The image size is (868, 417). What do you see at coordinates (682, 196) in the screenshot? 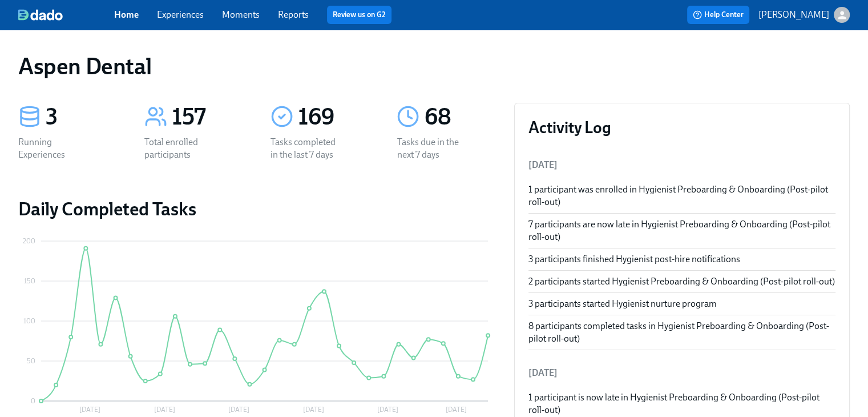
I see `div: 1 participant was enrolled in Hygienist Preboarding & Onboarding (Post-pilot roll-out)` at bounding box center [682, 196].